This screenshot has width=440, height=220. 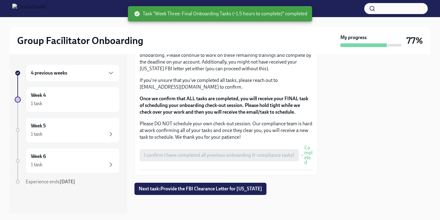 What do you see at coordinates (38, 126) in the screenshot?
I see `h6: Week 5` at bounding box center [38, 126].